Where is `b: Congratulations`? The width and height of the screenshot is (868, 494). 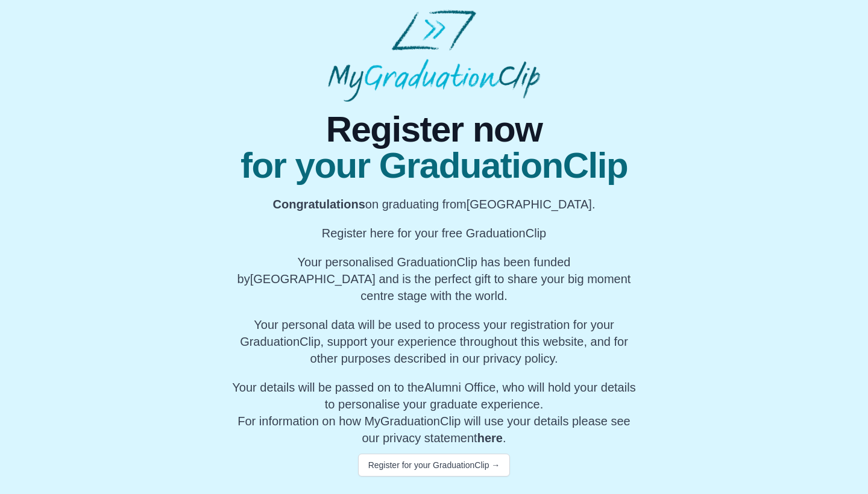 b: Congratulations is located at coordinates (319, 204).